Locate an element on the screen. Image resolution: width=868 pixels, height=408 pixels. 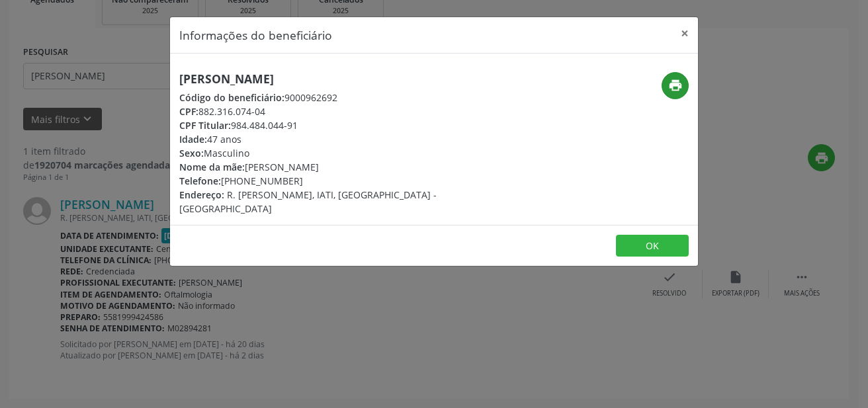
span: Idade: is located at coordinates (193, 139).